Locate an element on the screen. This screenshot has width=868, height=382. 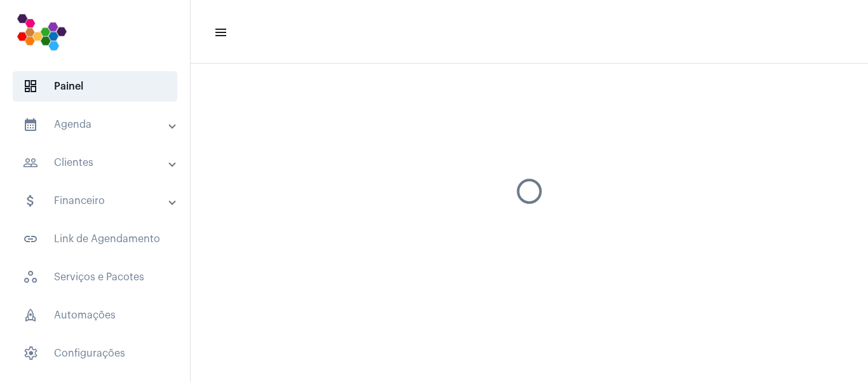
span: Configurações is located at coordinates (94, 353).